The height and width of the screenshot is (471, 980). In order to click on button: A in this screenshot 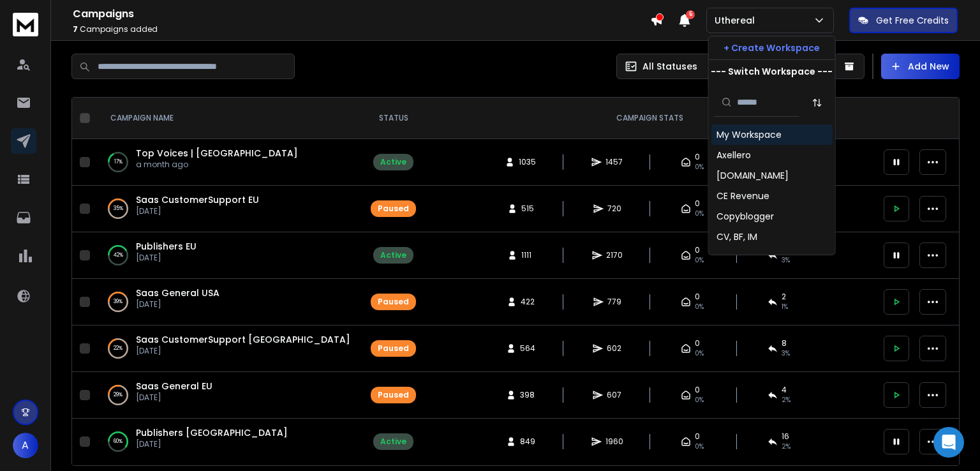, I will do `click(26, 445)`.